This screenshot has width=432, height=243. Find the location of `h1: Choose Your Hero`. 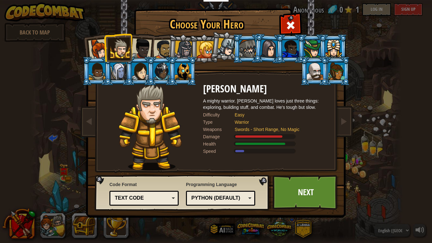

h1: Choose Your Hero is located at coordinates (207, 24).